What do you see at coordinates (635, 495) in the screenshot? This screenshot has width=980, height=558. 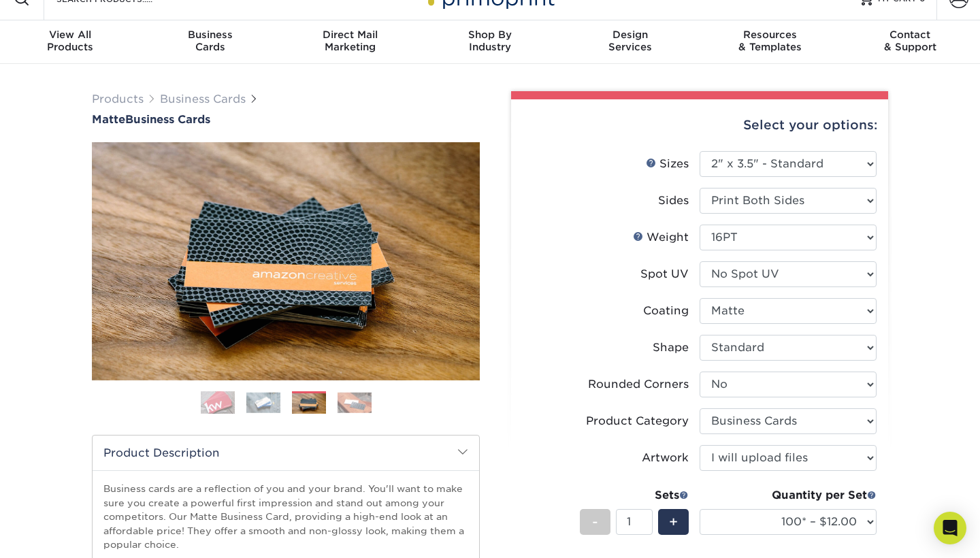 I see `div: Sets` at bounding box center [635, 495].